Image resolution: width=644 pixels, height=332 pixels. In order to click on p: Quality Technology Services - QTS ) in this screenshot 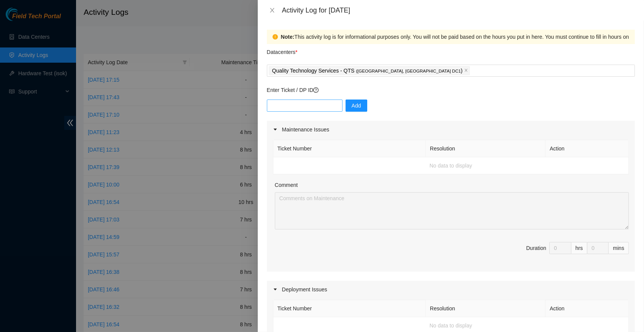, I will do `click(367, 71)`.